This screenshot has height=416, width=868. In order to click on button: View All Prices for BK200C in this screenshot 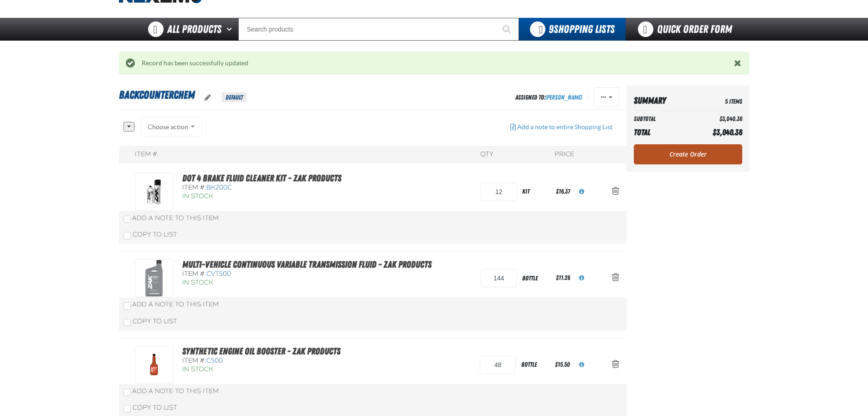, I will do `click(582, 192)`.